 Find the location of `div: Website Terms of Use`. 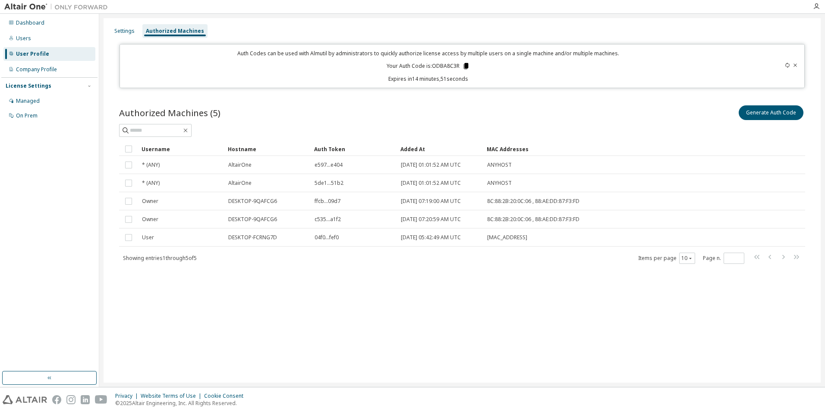

div: Website Terms of Use is located at coordinates (172, 396).